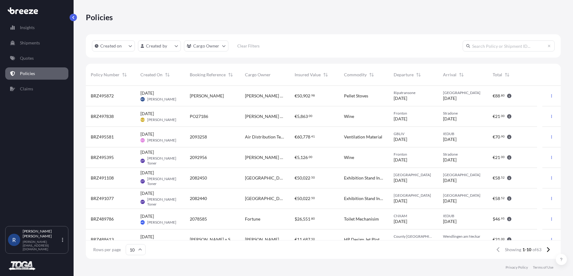  What do you see at coordinates (102, 178) in the screenshot?
I see `span: BRZ491108` at bounding box center [102, 178].